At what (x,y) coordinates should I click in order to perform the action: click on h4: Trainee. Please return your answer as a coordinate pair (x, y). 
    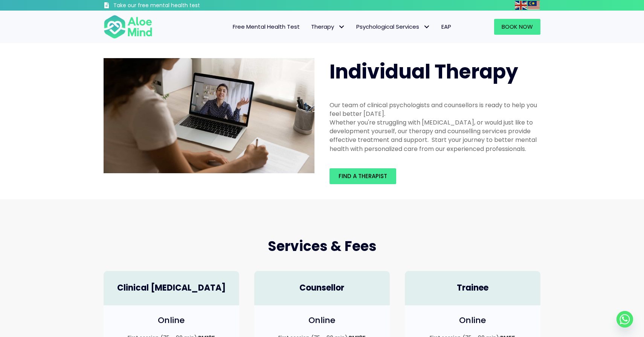
    Looking at the image, I should click on (472, 287).